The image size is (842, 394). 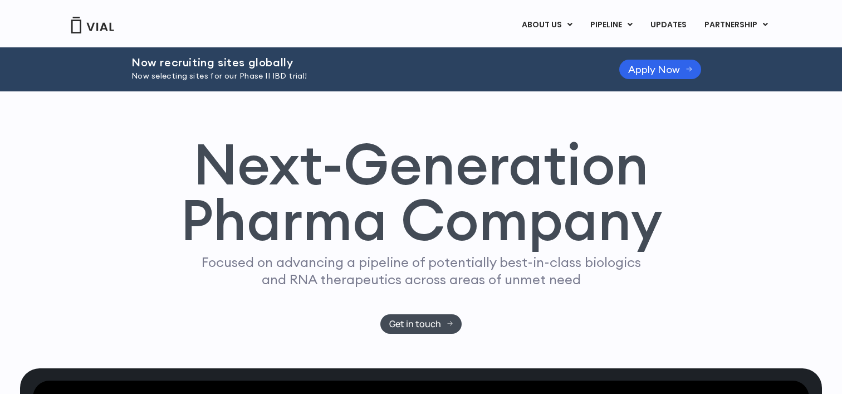 What do you see at coordinates (361, 62) in the screenshot?
I see `h2: Now recruiting sites globally` at bounding box center [361, 62].